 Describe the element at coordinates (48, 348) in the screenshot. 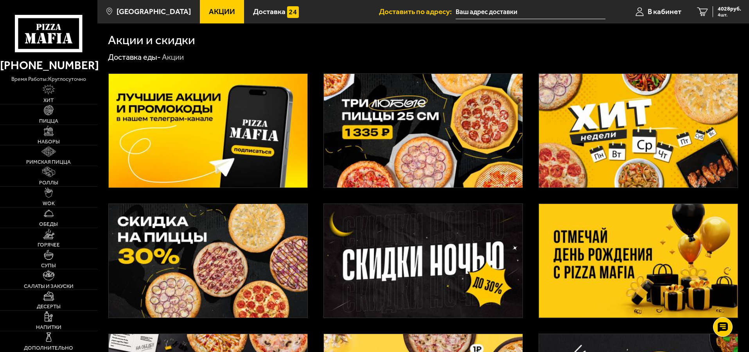

I see `span: Дополнительно` at that location.